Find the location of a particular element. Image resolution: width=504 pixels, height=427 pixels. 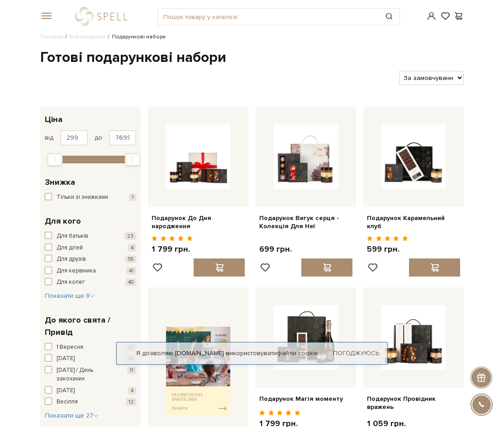

a: Подарунок Провідник вражень is located at coordinates (414, 403).